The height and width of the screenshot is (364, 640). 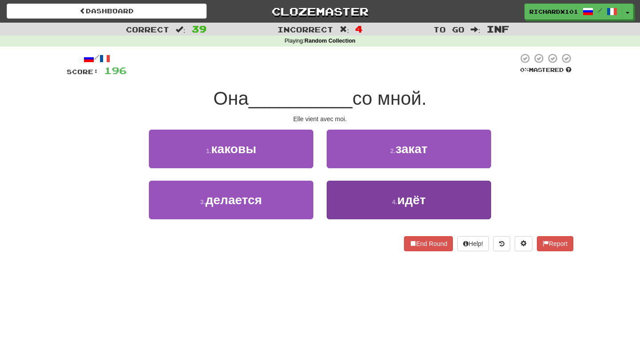 What do you see at coordinates (409, 149) in the screenshot?
I see `button: 2.закат` at bounding box center [409, 149].